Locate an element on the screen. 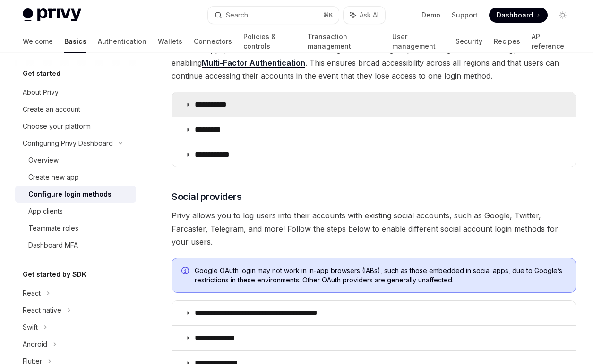  a: Transaction management is located at coordinates (344, 42).